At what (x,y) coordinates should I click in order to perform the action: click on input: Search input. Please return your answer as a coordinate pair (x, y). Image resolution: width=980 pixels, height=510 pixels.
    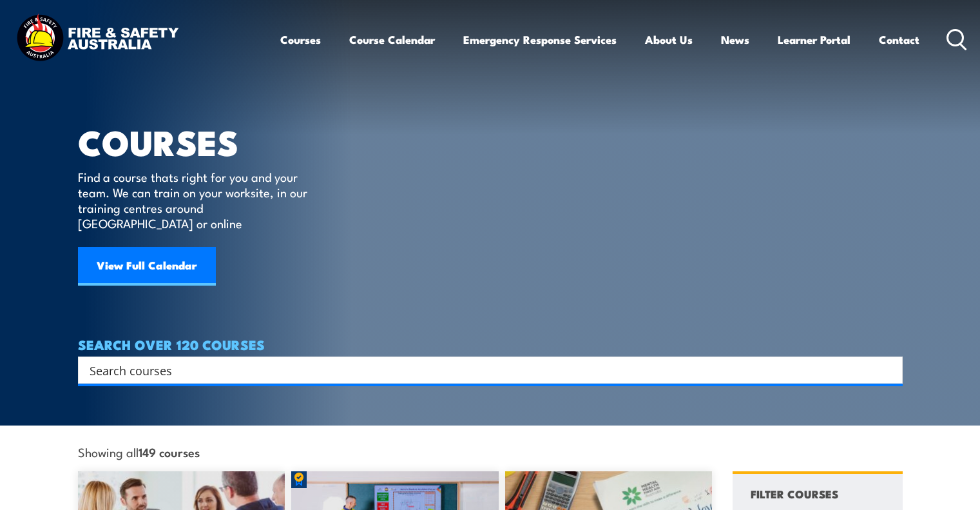
    Looking at the image, I should click on (482, 370).